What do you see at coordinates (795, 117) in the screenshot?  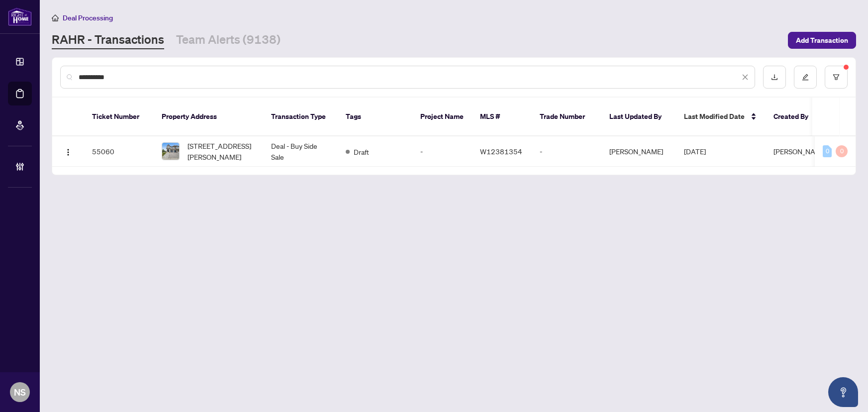 I see `th: Created By` at bounding box center [795, 117].